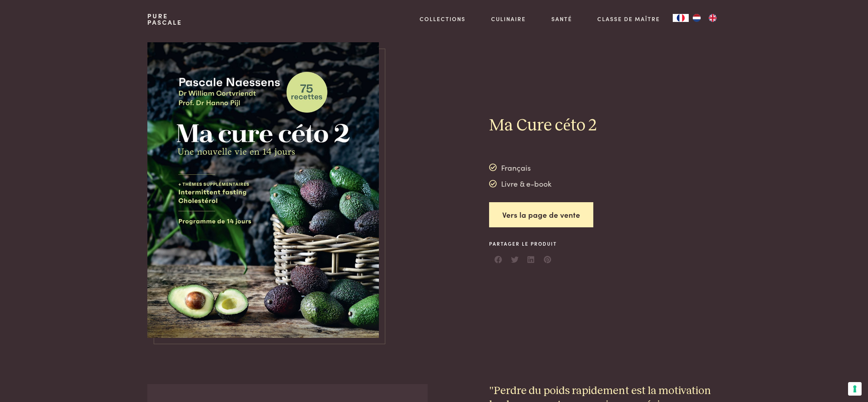  I want to click on a: Collections, so click(442, 19).